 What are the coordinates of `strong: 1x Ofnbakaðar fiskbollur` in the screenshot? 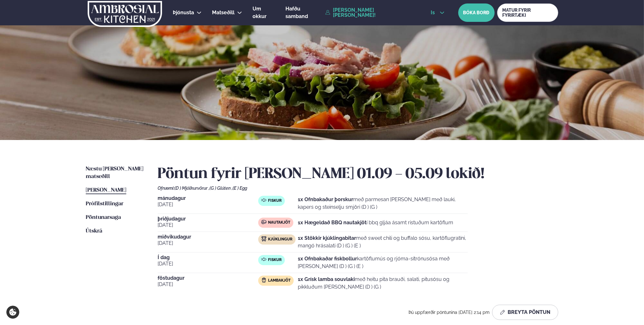 It's located at (327, 259).